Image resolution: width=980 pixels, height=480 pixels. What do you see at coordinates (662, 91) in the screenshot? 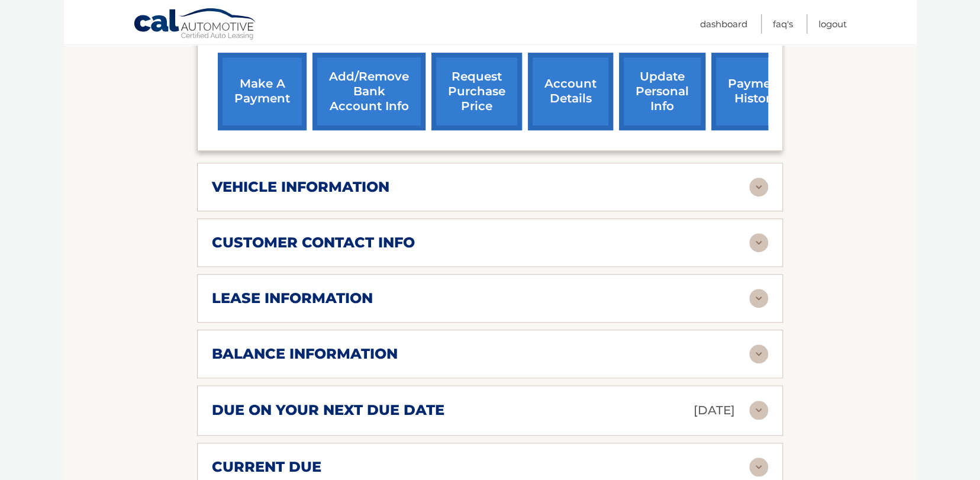
I see `a: update personal info` at bounding box center [662, 91].